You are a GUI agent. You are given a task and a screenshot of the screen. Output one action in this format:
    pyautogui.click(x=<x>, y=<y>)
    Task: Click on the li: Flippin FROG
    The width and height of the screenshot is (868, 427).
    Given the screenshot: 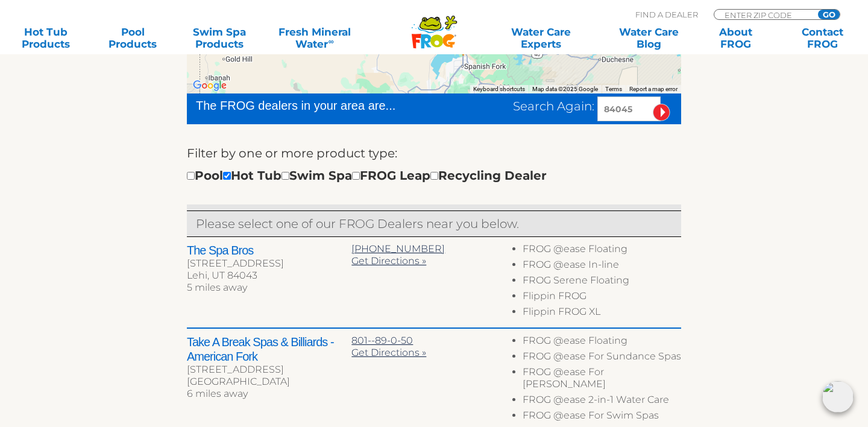 What is the action you would take?
    pyautogui.click(x=602, y=298)
    